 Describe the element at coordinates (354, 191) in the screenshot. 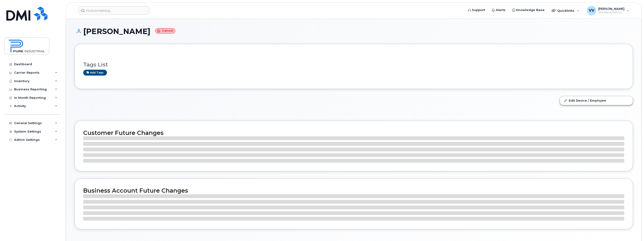

I see `h2: Business Account Future Changes` at that location.